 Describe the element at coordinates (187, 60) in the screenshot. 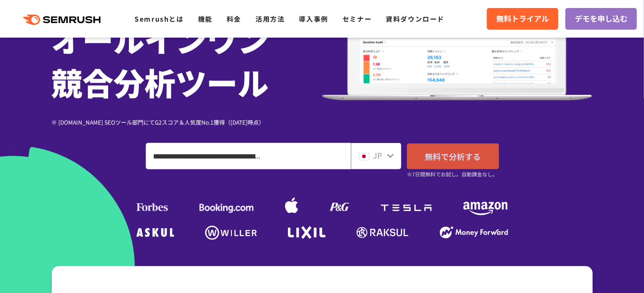

I see `h1: オールインワン 競合分析ツール` at that location.